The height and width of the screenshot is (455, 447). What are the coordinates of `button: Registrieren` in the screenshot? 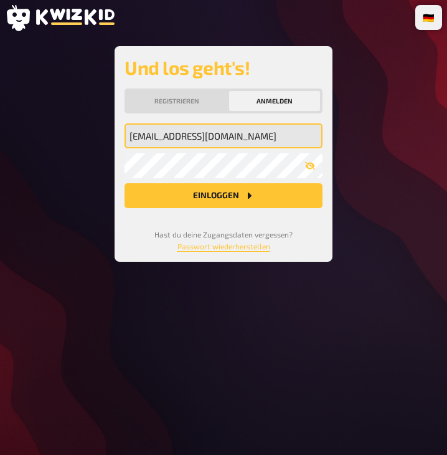 It's located at (177, 101).